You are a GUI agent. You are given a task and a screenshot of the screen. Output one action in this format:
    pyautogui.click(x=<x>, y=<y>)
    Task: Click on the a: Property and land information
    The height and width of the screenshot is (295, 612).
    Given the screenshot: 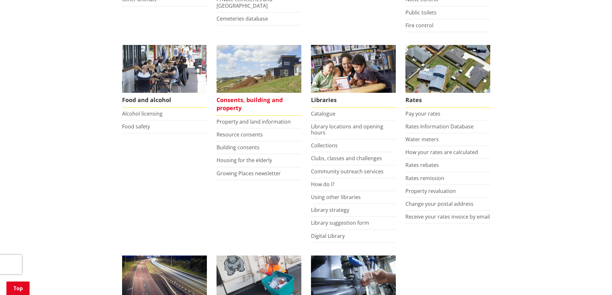 What is the action you would take?
    pyautogui.click(x=253, y=122)
    